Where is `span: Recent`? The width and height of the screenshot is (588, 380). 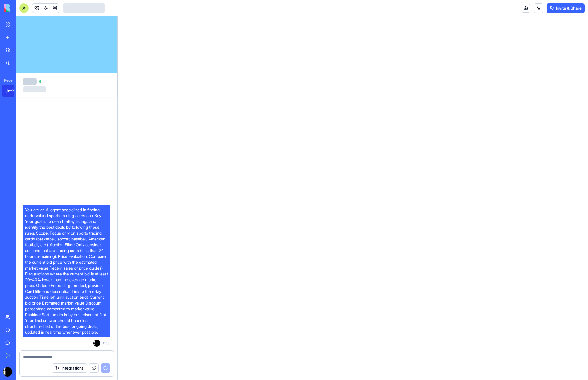 span: Recent is located at coordinates (8, 81).